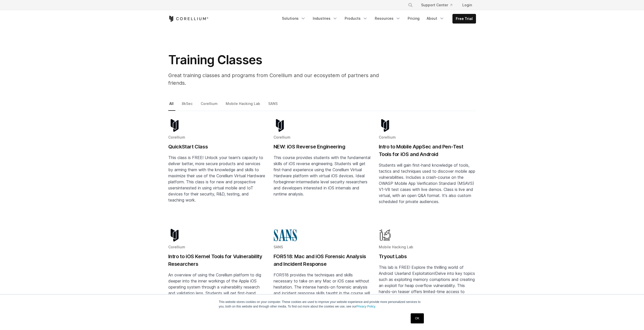  What do you see at coordinates (210, 106) in the screenshot?
I see `a: Corellium` at bounding box center [210, 106].